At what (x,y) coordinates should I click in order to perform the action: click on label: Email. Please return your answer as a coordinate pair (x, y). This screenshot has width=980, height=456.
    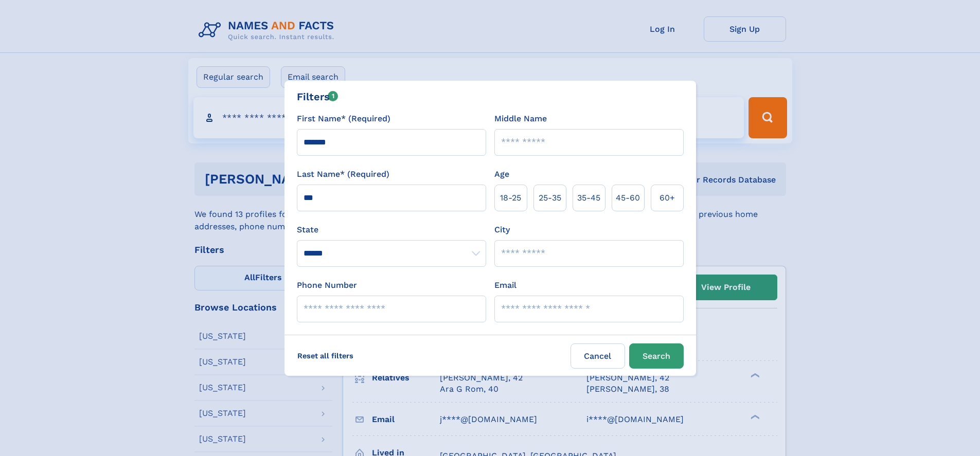
    Looking at the image, I should click on (505, 285).